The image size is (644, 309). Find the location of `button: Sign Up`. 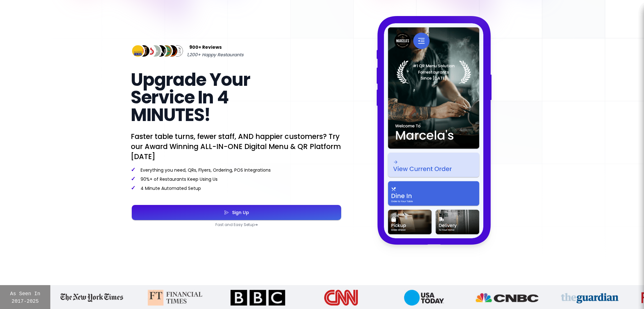

button: Sign Up is located at coordinates (236, 212).